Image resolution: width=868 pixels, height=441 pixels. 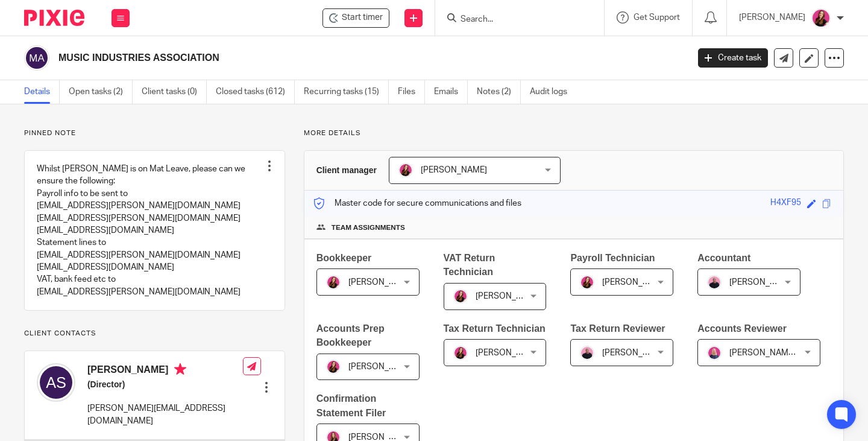 I want to click on span: Team assignments, so click(x=367, y=227).